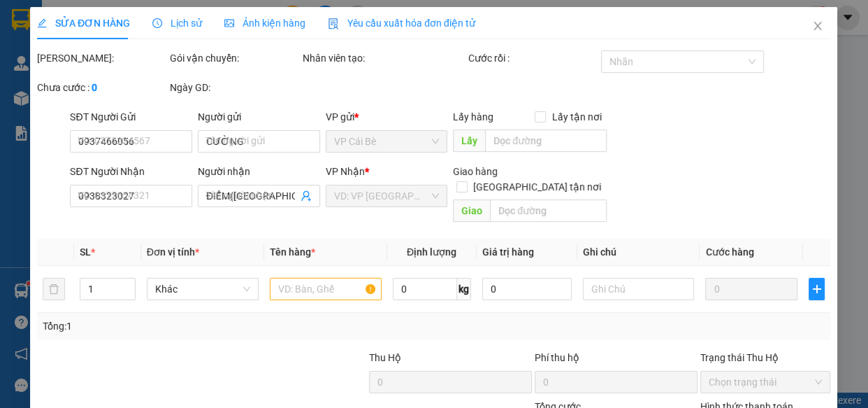 This screenshot has height=408, width=868. I want to click on span: Định lượng, so click(431, 252).